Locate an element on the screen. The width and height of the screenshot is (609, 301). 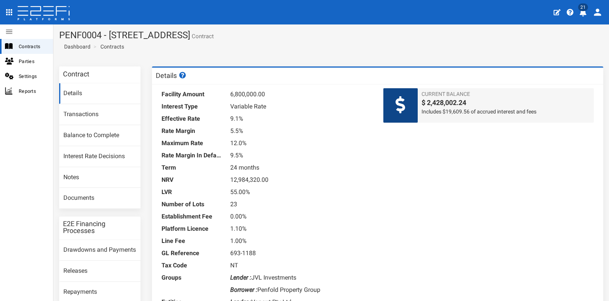
a: Dashboard is located at coordinates (76, 47).